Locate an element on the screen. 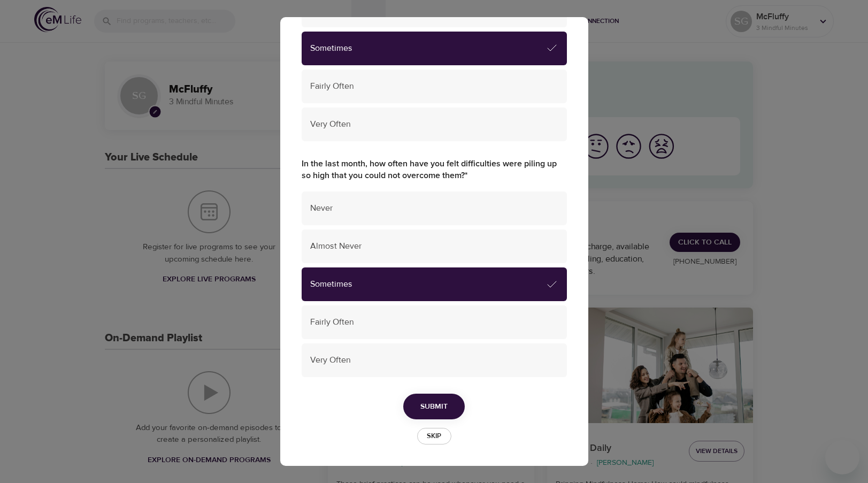 This screenshot has height=483, width=868. span: Never is located at coordinates (435, 208).